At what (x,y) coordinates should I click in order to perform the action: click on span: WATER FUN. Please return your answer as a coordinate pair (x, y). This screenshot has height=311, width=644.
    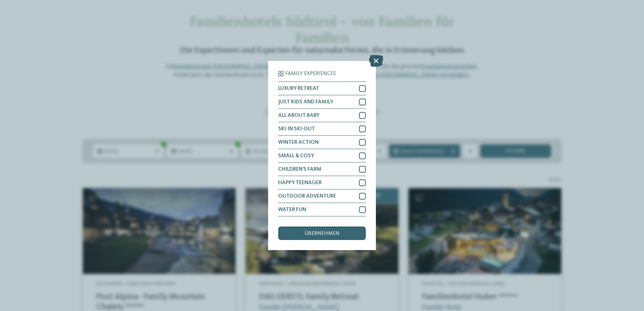
    Looking at the image, I should click on (293, 209).